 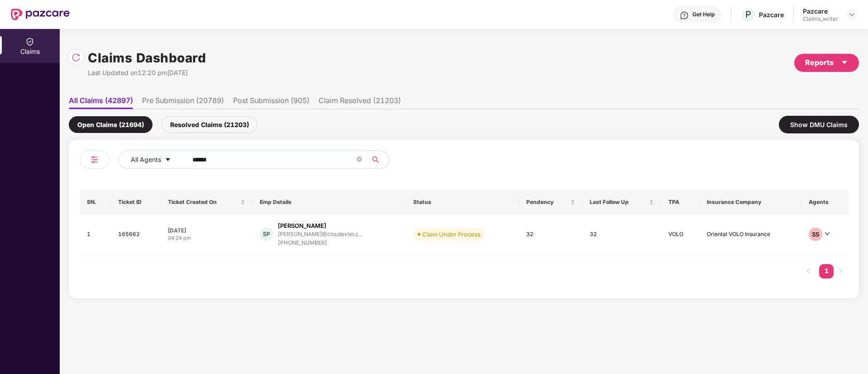 I want to click on div: SS, so click(x=816, y=234).